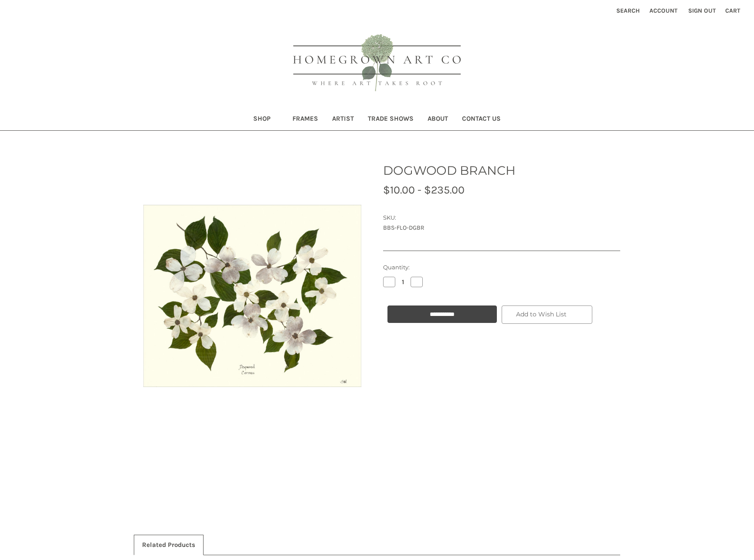 The height and width of the screenshot is (560, 754). Describe the element at coordinates (502, 268) in the screenshot. I see `label: Quantity:` at that location.